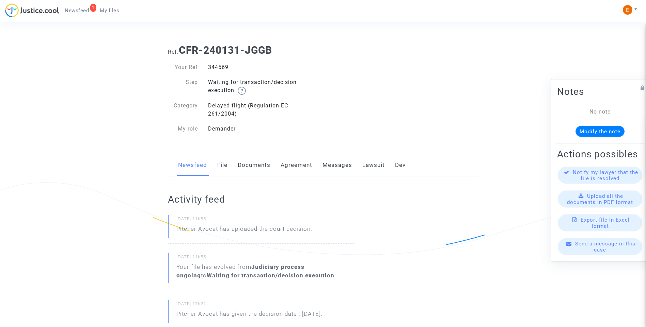  I want to click on div: Delayed flight (Regulation EC 261/2004), so click(263, 110).